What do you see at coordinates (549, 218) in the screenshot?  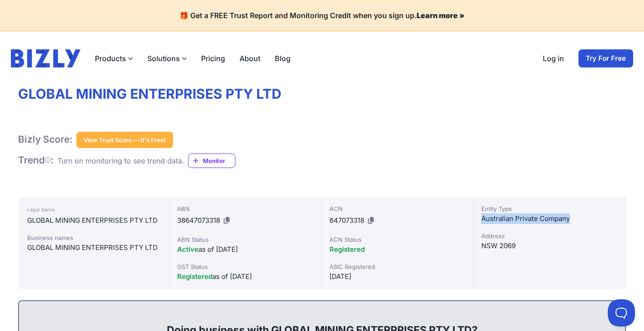 I see `div: Australian Private Company` at bounding box center [549, 218].